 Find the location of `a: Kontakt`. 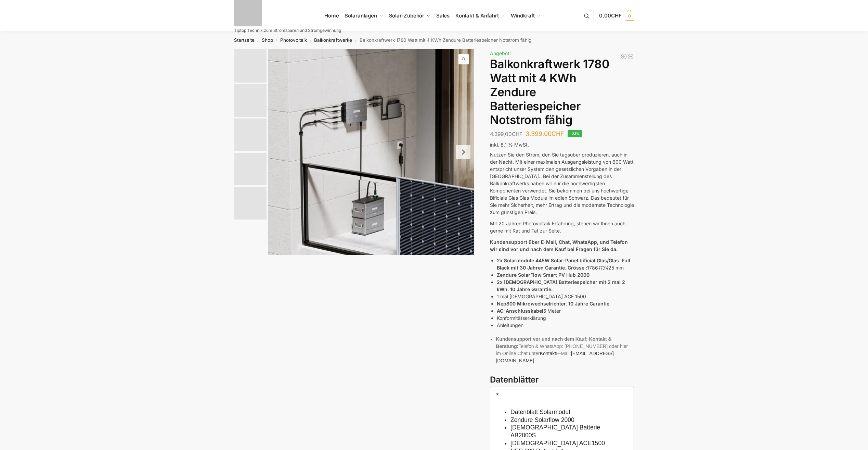

a: Kontakt is located at coordinates (548, 353).